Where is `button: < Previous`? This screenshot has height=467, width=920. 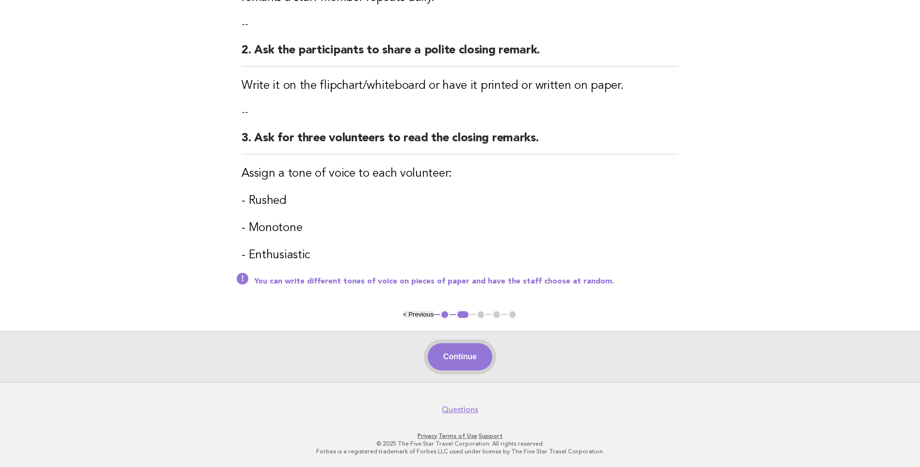 button: < Previous is located at coordinates (418, 314).